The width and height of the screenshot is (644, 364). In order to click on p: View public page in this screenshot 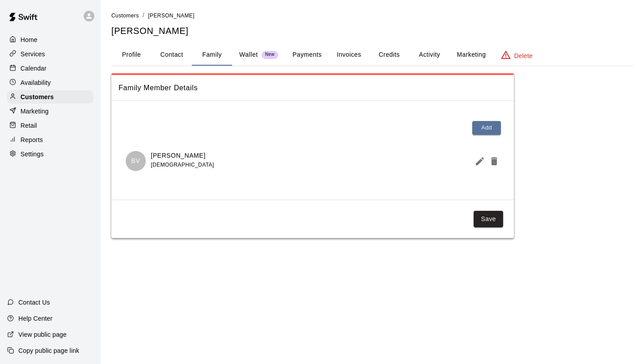, I will do `click(42, 335)`.